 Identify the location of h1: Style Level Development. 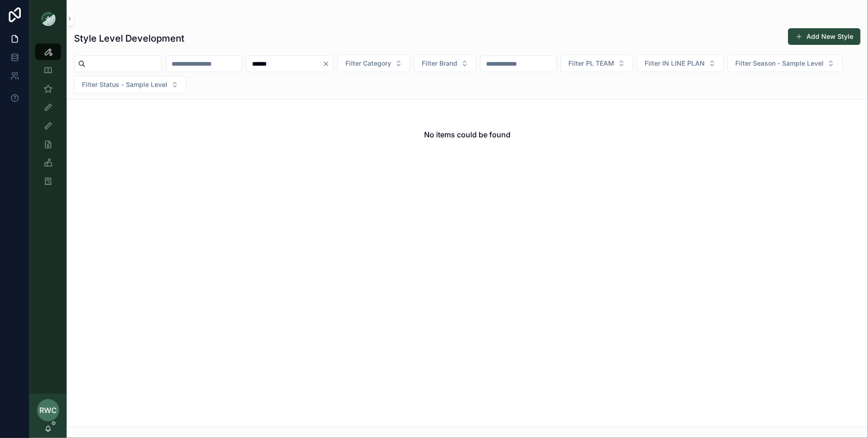
(129, 38).